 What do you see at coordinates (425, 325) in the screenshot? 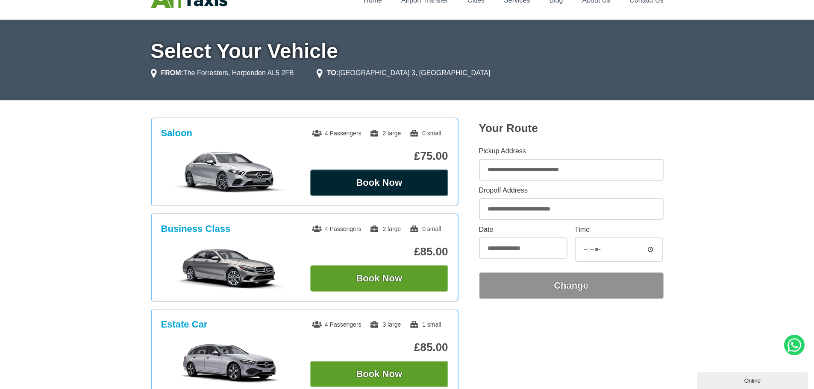
I see `span: 1 small` at bounding box center [425, 325].